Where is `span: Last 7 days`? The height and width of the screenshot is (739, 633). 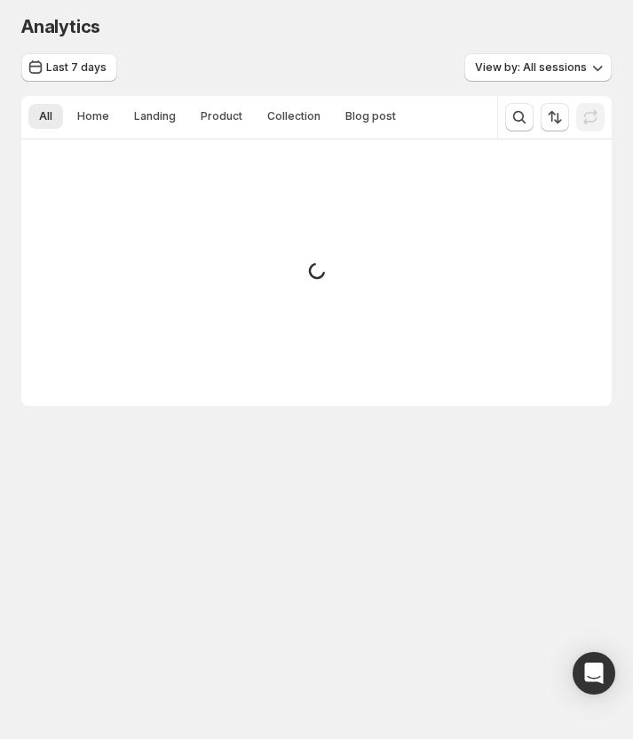 span: Last 7 days is located at coordinates (76, 67).